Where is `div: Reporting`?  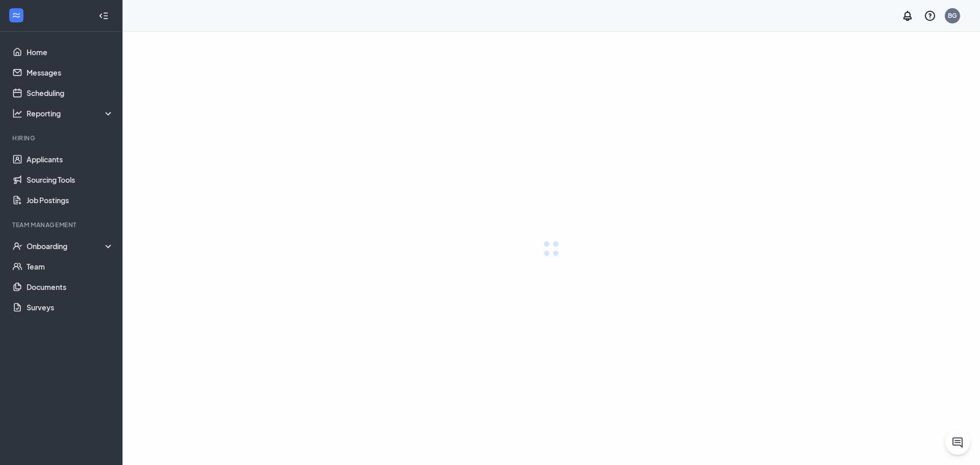
div: Reporting is located at coordinates (70, 113).